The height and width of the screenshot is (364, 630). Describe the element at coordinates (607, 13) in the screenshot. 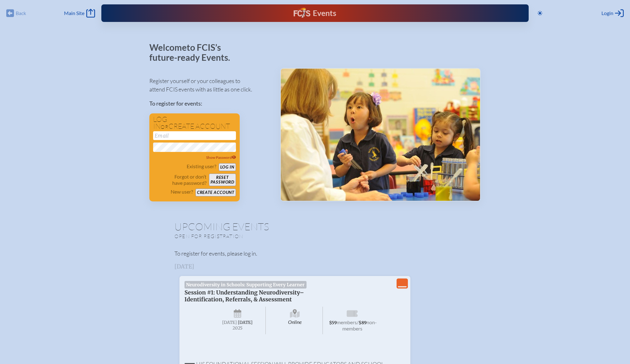

I see `span: Login` at that location.